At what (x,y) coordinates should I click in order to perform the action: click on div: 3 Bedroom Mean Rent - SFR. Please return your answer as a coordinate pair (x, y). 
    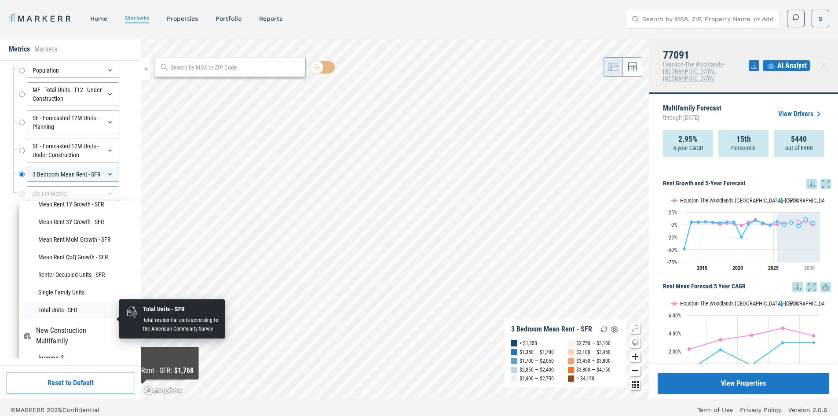
    Looking at the image, I should click on (552, 329).